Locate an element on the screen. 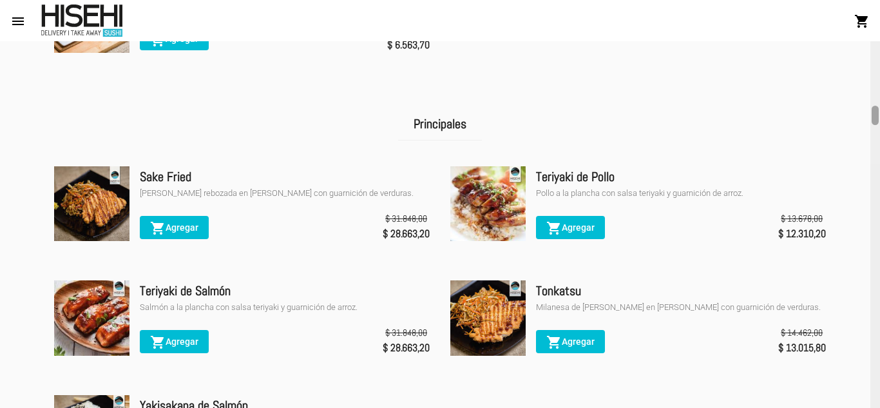  span: $ 13.678,00 is located at coordinates (801, 218).